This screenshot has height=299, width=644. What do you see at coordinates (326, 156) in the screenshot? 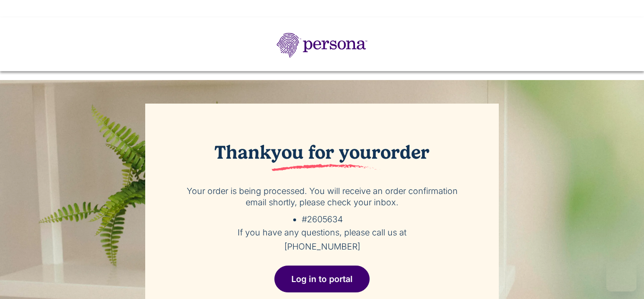
I see `span: you for your` at bounding box center [326, 156].